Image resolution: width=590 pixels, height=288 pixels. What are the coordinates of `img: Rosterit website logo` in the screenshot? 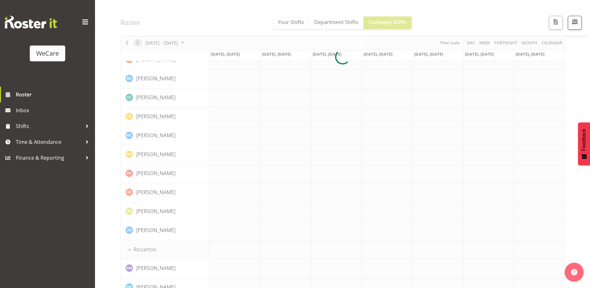 It's located at (31, 22).